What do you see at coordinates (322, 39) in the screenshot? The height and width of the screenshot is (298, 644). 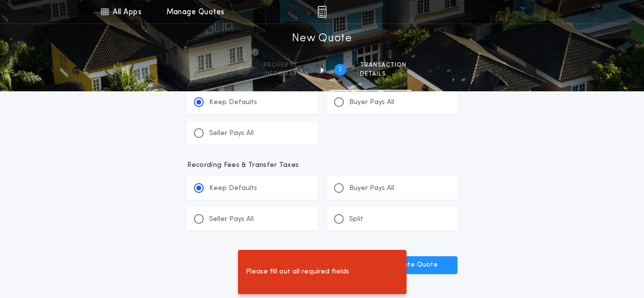 I see `h1: New Quote` at bounding box center [322, 39].